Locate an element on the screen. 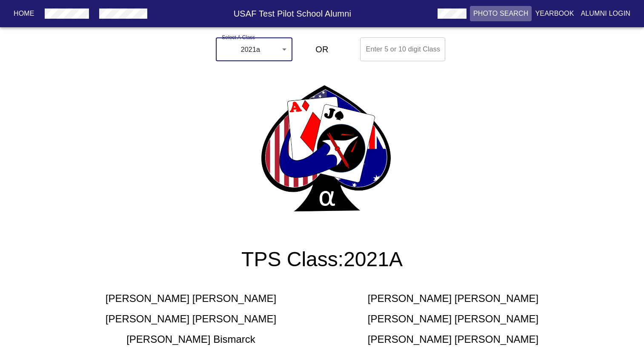  button: Photo Search is located at coordinates (501, 13).